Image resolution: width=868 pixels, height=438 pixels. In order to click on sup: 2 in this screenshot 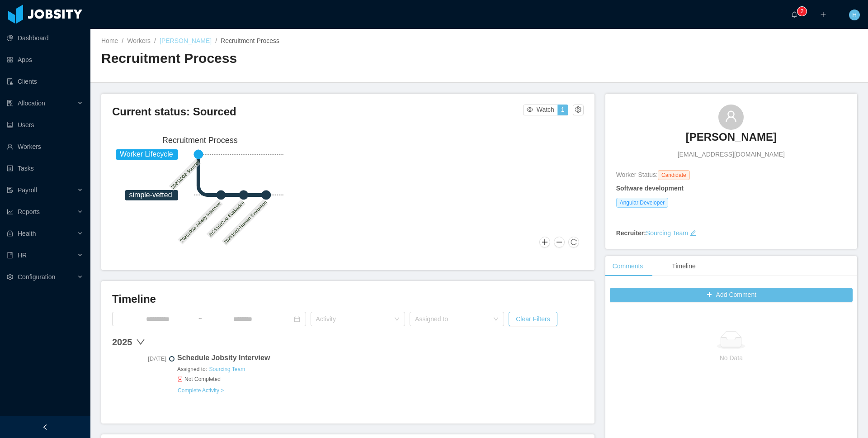, I will do `click(802, 11)`.